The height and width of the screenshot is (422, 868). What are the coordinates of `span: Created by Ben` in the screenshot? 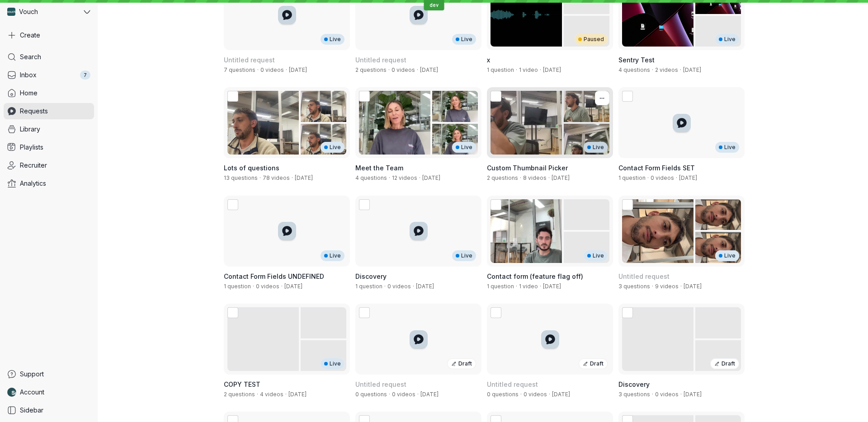 It's located at (298, 70).